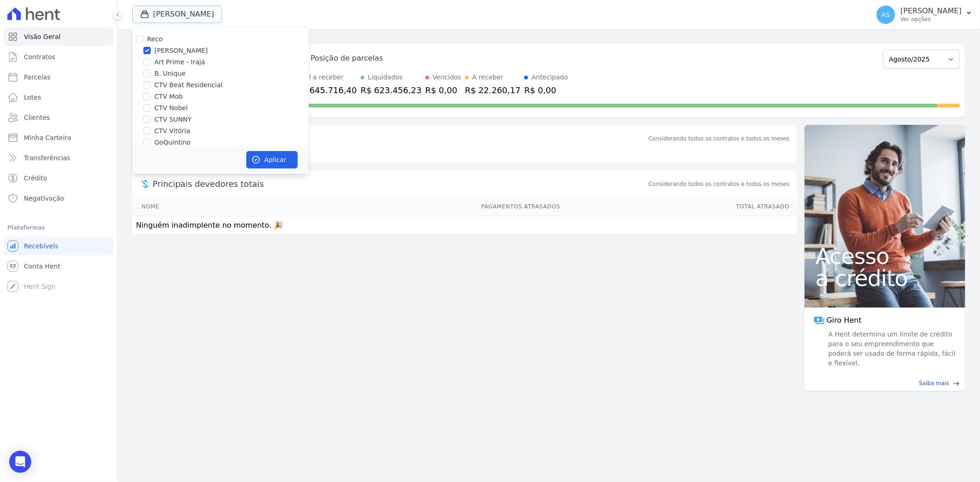 Image resolution: width=980 pixels, height=482 pixels. What do you see at coordinates (59, 247) in the screenshot?
I see `a: Recebíveis` at bounding box center [59, 247].